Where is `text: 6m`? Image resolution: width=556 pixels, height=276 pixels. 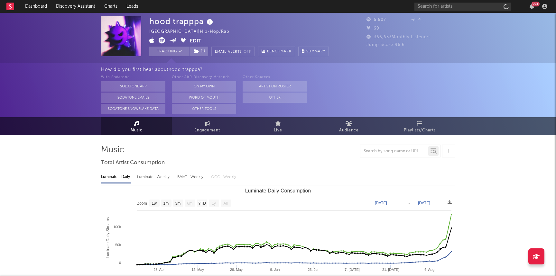 text: 6m is located at coordinates (190, 204).